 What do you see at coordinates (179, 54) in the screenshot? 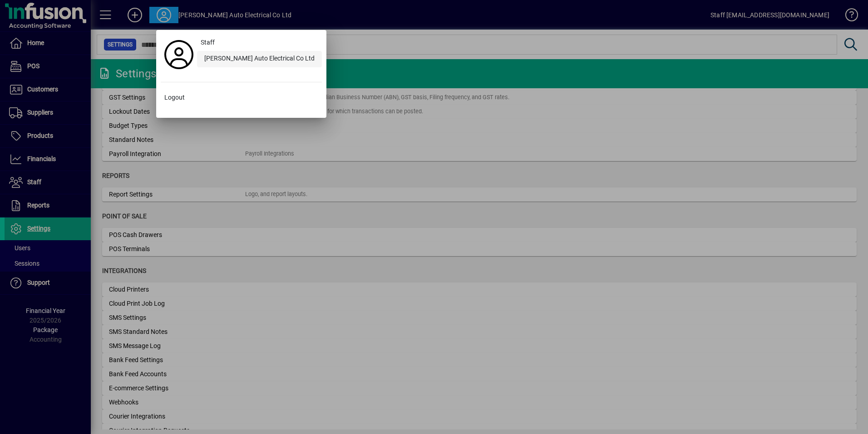
I see `a: Profile` at bounding box center [179, 54].